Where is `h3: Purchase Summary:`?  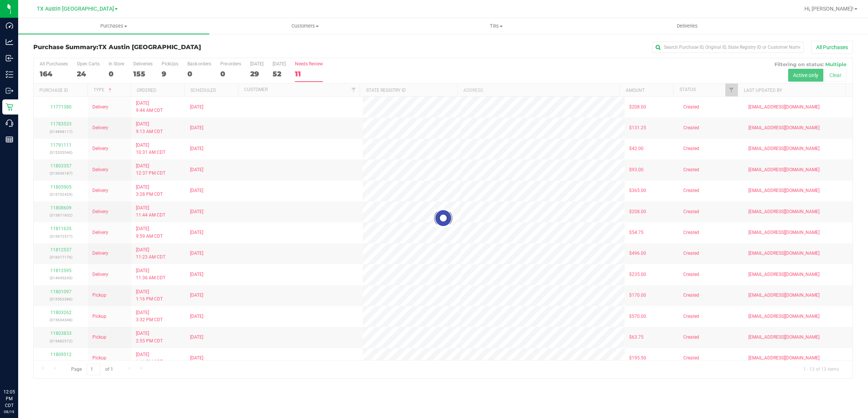 h3: Purchase Summary: is located at coordinates (170, 47).